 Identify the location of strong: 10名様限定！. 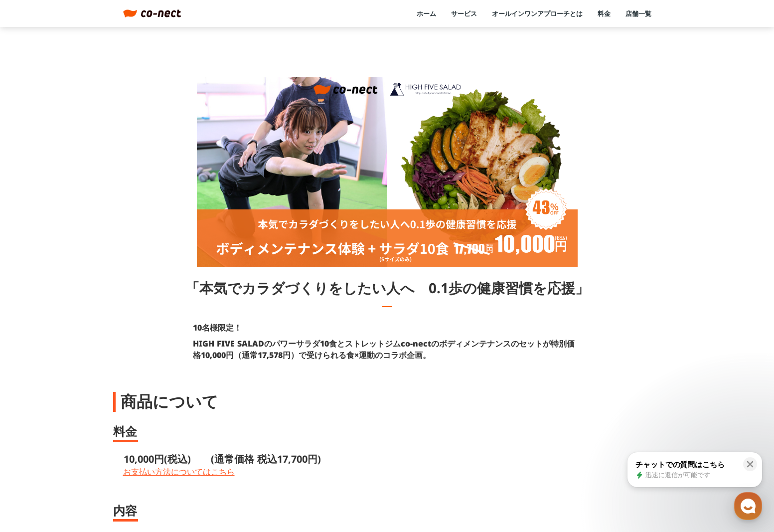
(217, 328).